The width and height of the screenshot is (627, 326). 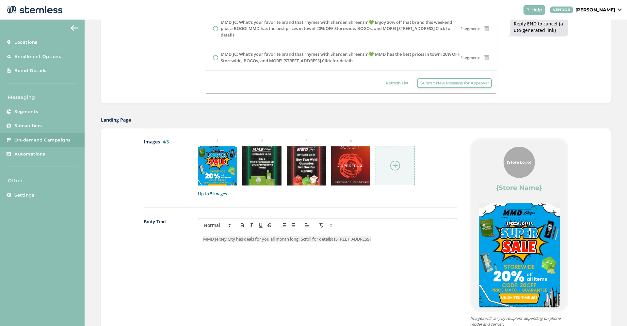 I want to click on span: Segments, so click(x=26, y=112).